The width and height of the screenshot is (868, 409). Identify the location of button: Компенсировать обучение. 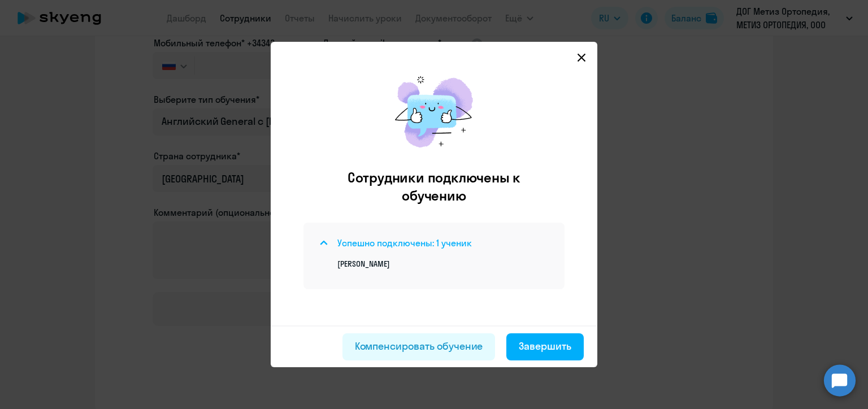
(419, 347).